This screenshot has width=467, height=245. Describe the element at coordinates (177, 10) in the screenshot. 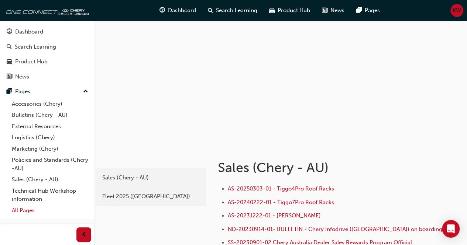

I see `a: guage-iconDashboard` at that location.